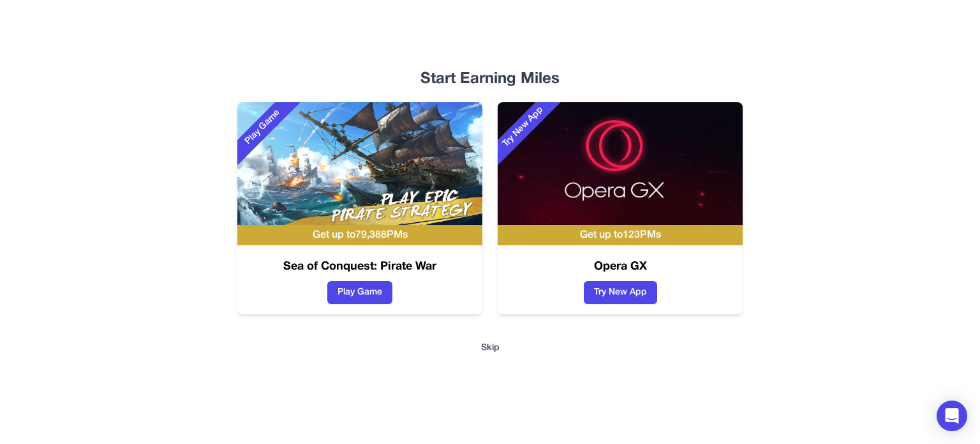 This screenshot has height=444, width=980. I want to click on button: Play Game, so click(360, 292).